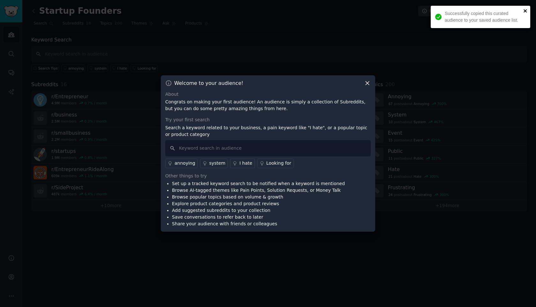 This screenshot has height=307, width=536. Describe the element at coordinates (217, 163) in the screenshot. I see `div: system` at that location.